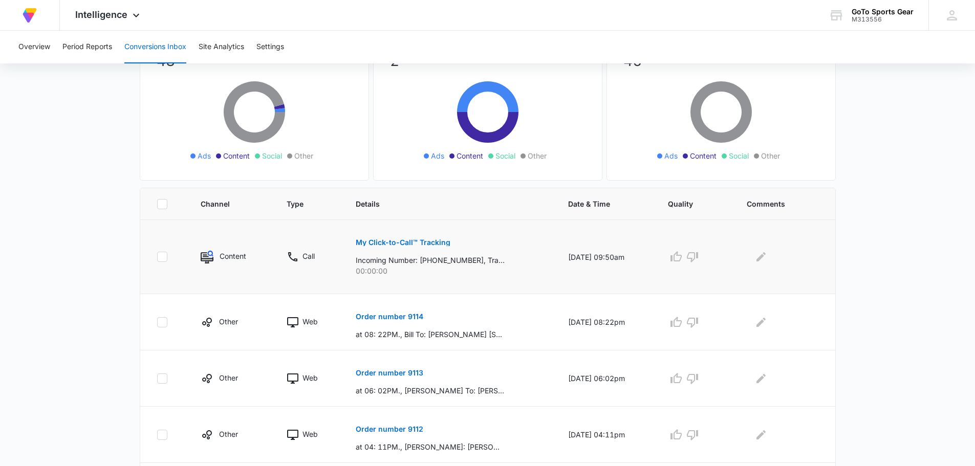 This screenshot has width=975, height=466. I want to click on span: Comments, so click(775, 204).